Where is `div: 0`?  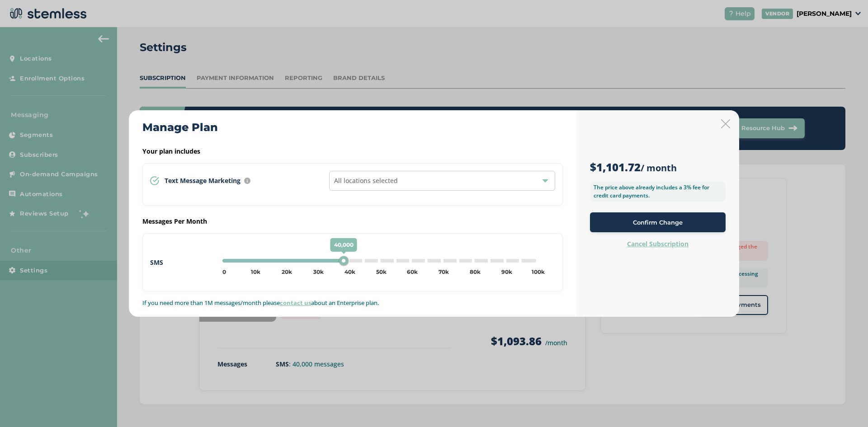 div: 0 is located at coordinates (224, 272).